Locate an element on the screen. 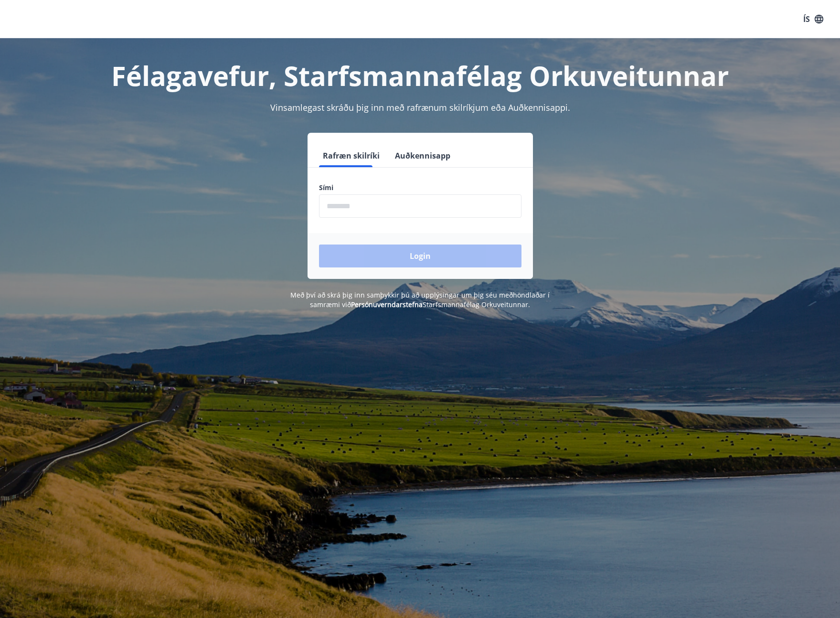 This screenshot has width=840, height=618. span: Vinsamlegast skráðu þig inn með rafrænum skilríkjum eða Auðkennisappi. is located at coordinates (420, 107).